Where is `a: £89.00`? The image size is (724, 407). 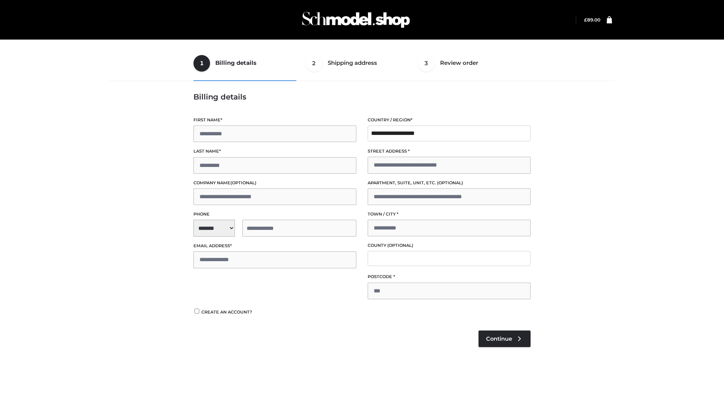
a: £89.00 is located at coordinates (592, 20).